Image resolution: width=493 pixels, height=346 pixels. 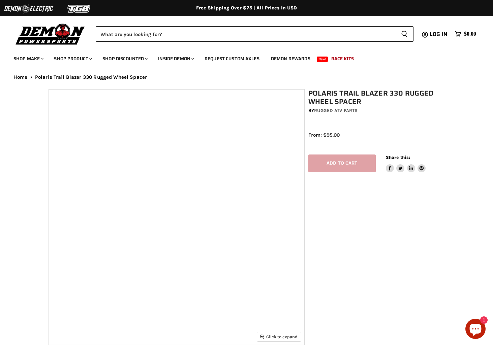 I want to click on a: $0.00, so click(x=465, y=34).